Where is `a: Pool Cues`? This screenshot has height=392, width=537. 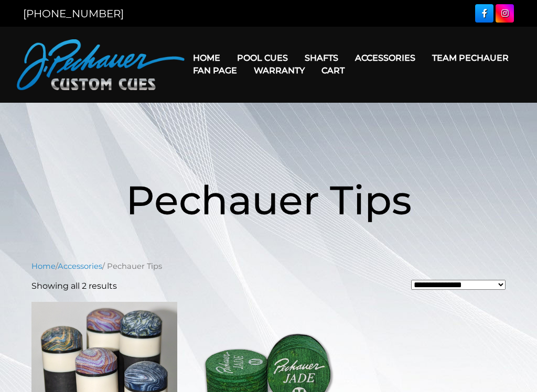 a: Pool Cues is located at coordinates (262, 58).